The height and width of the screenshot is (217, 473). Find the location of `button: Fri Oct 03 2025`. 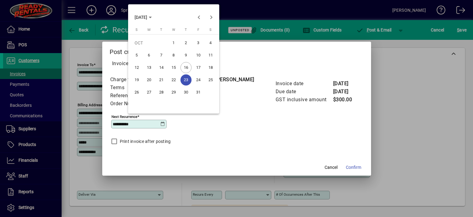

button: Fri Oct 03 2025 is located at coordinates (198, 43).